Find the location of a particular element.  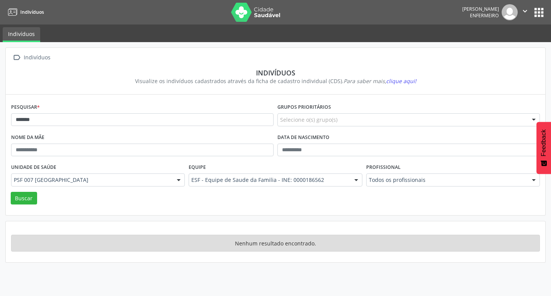

label: Data de nascimento is located at coordinates (303, 137).